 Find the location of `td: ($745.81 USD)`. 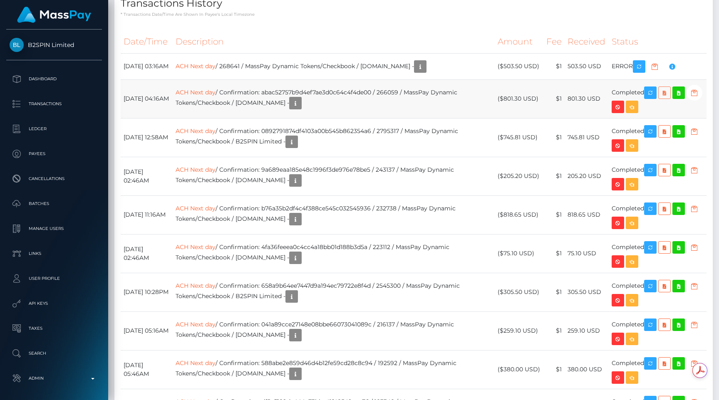

td: ($745.81 USD) is located at coordinates (519, 137).